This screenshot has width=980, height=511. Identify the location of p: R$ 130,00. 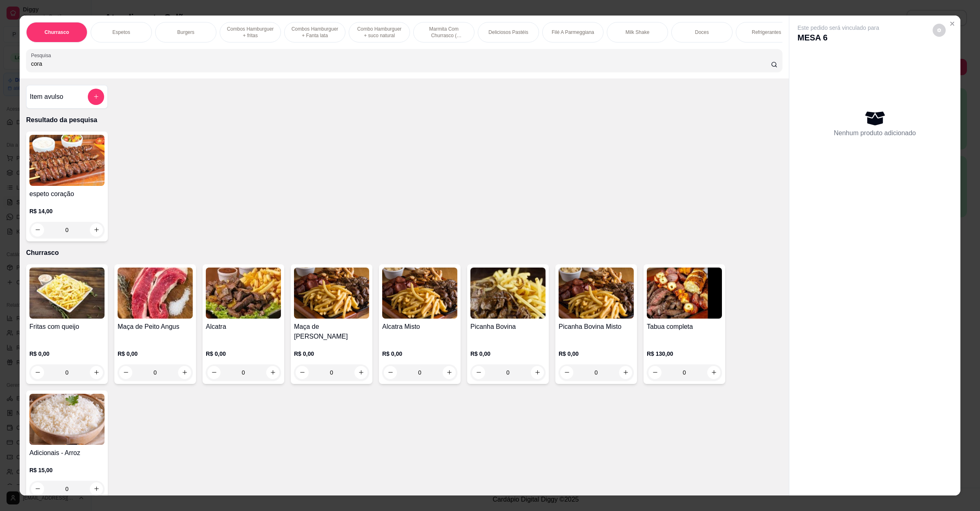
(685, 354).